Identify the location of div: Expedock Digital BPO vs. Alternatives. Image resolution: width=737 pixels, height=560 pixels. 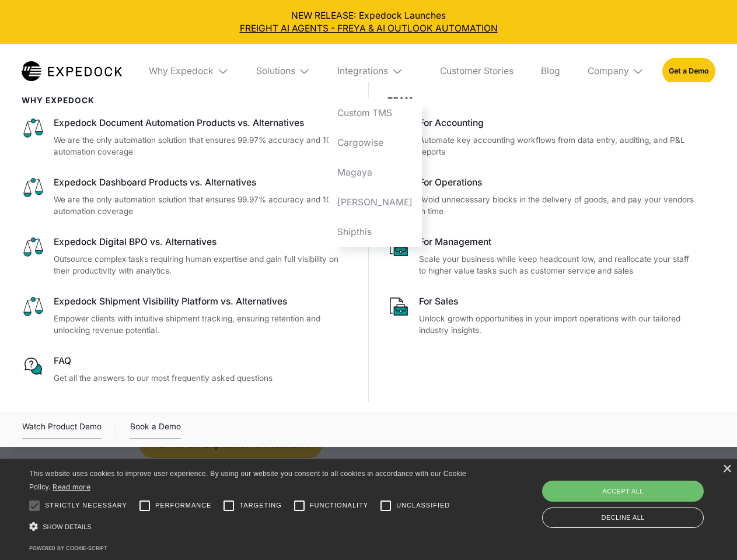
(202, 242).